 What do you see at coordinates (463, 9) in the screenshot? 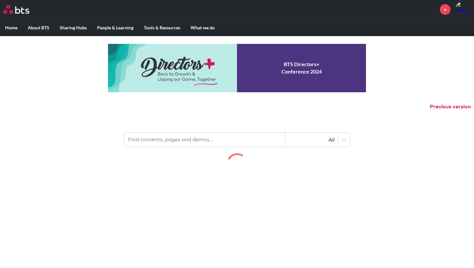
I see `img: Stefan Hellberg` at bounding box center [463, 9].